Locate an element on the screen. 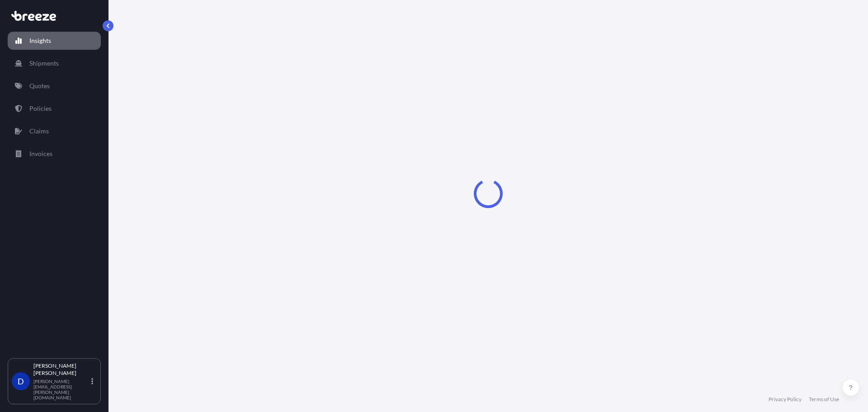  p: Privacy Policy is located at coordinates (785, 400).